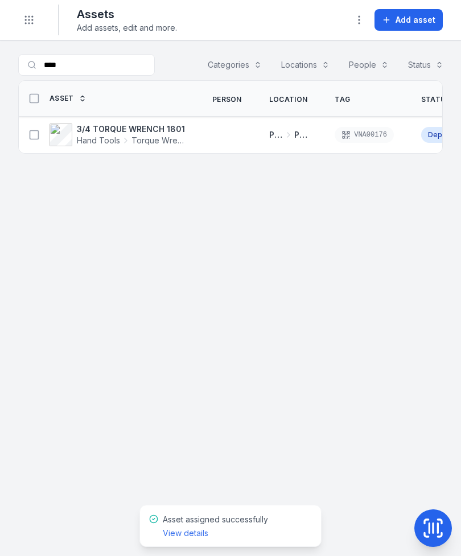 The image size is (461, 556). Describe the element at coordinates (185, 533) in the screenshot. I see `a: View details` at that location.